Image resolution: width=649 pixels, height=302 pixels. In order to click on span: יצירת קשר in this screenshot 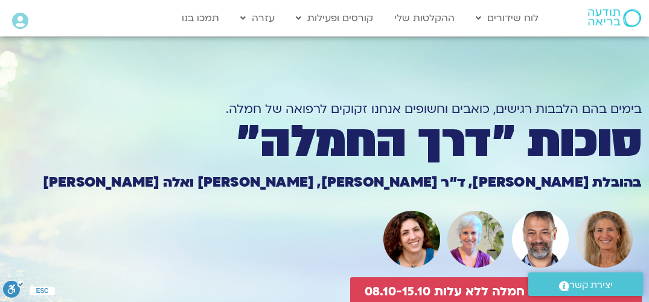, I will do `click(591, 285)`.